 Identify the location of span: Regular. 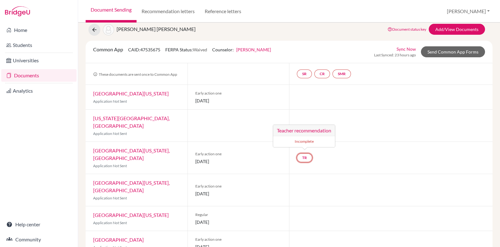
(239, 214).